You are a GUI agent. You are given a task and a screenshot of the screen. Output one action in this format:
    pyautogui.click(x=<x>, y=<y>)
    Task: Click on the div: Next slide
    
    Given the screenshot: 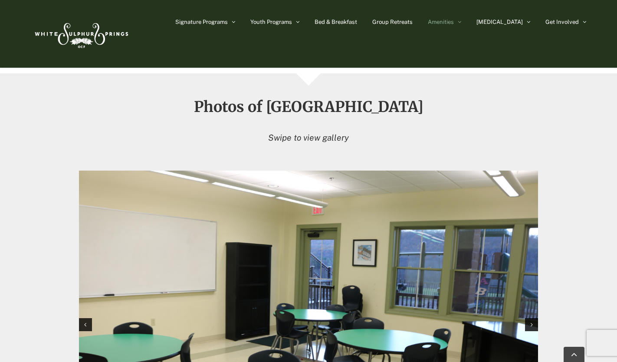 What is the action you would take?
    pyautogui.click(x=532, y=325)
    